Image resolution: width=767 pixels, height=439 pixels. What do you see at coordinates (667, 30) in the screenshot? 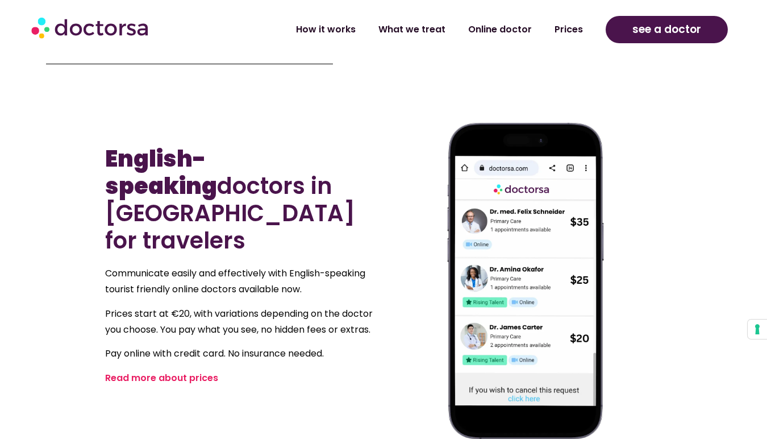
I see `span: see a doctor` at bounding box center [667, 30].